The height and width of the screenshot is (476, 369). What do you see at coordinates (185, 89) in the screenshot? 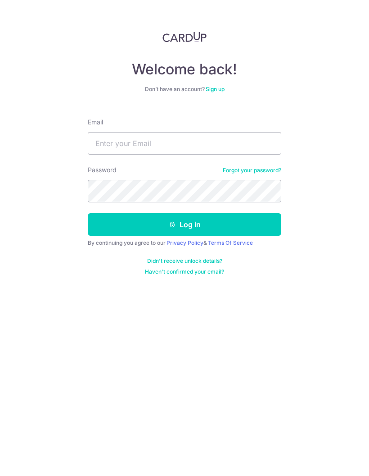
I see `div: Don’t have an account?` at bounding box center [185, 89].